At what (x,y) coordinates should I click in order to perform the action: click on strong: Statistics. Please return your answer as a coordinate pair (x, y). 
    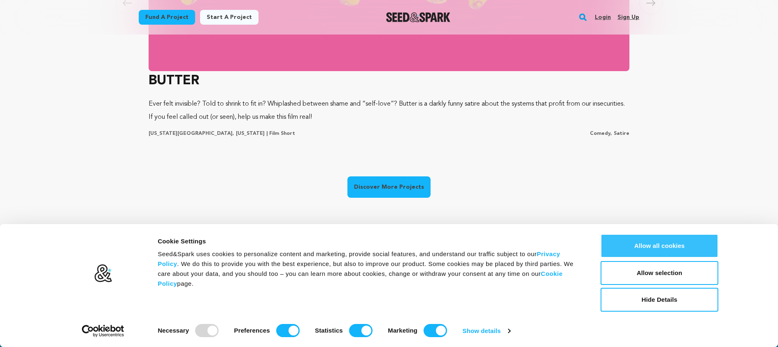
    Looking at the image, I should click on (329, 331).